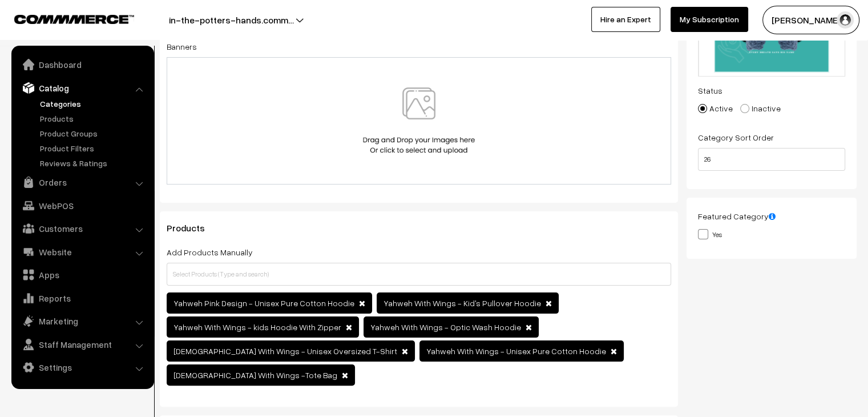 This screenshot has width=868, height=417. Describe the element at coordinates (193, 228) in the screenshot. I see `span: Products` at that location.